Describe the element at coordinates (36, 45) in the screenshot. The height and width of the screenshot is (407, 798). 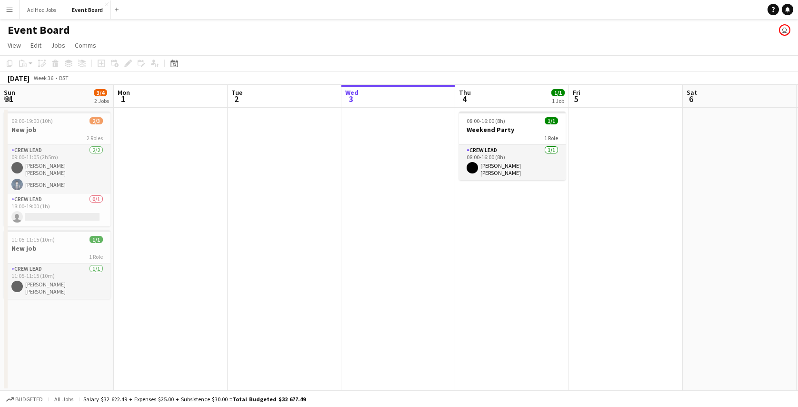
I see `span: Edit` at that location.